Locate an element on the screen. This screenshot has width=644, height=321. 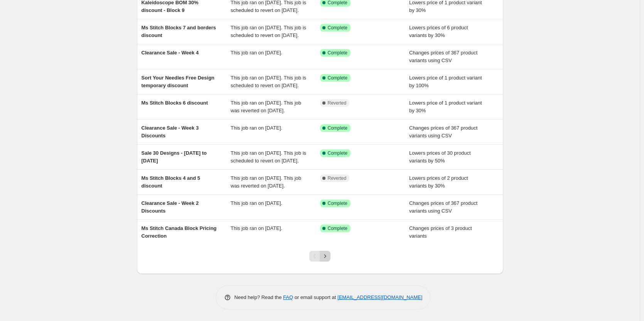
span: Ms Stitch Blocks 4 and 5 discount is located at coordinates (171, 182).